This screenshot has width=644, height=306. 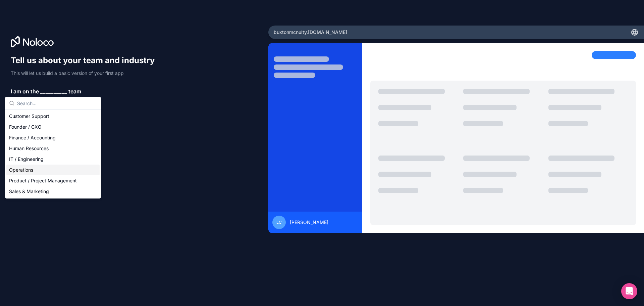 I want to click on div: Open Intercom Messenger, so click(x=629, y=291).